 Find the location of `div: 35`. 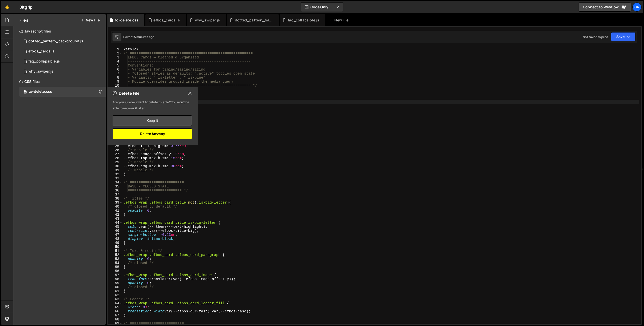

div: 35 is located at coordinates (115, 187).